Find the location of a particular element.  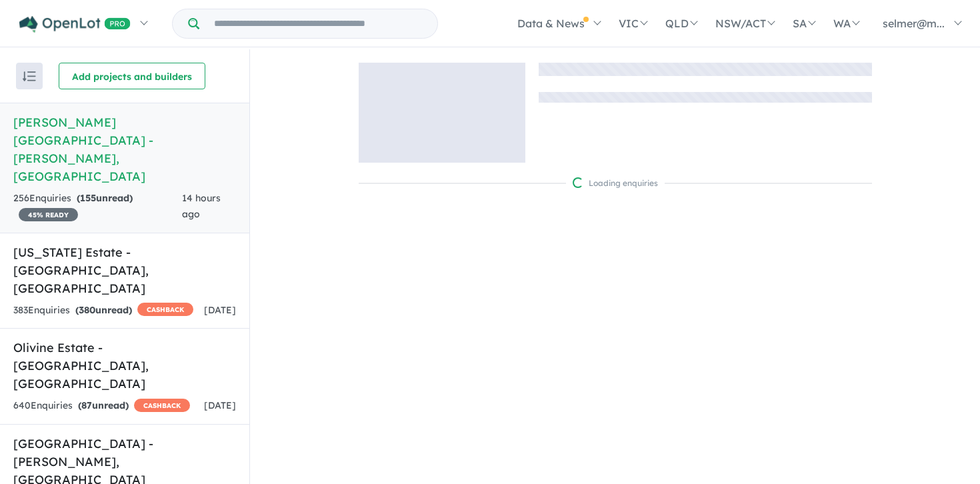

span: 14 hours ago is located at coordinates (201, 206).